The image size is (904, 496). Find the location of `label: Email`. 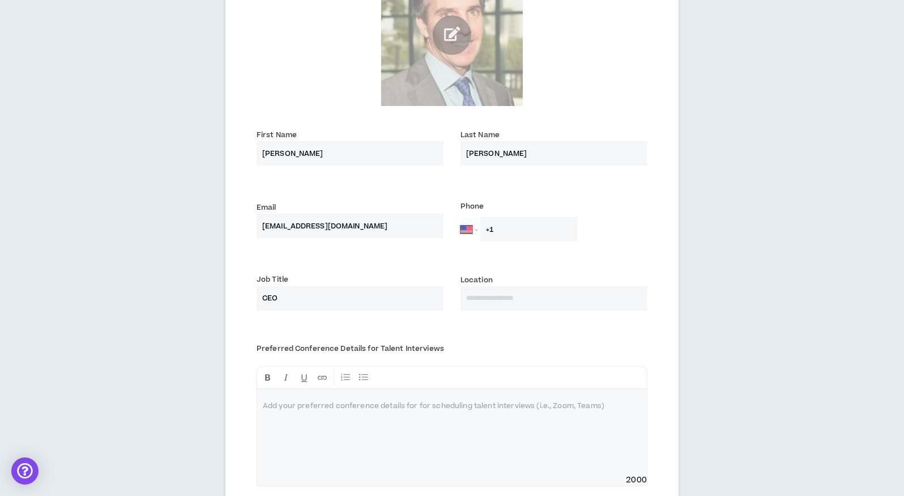

label: Email is located at coordinates (266, 205).